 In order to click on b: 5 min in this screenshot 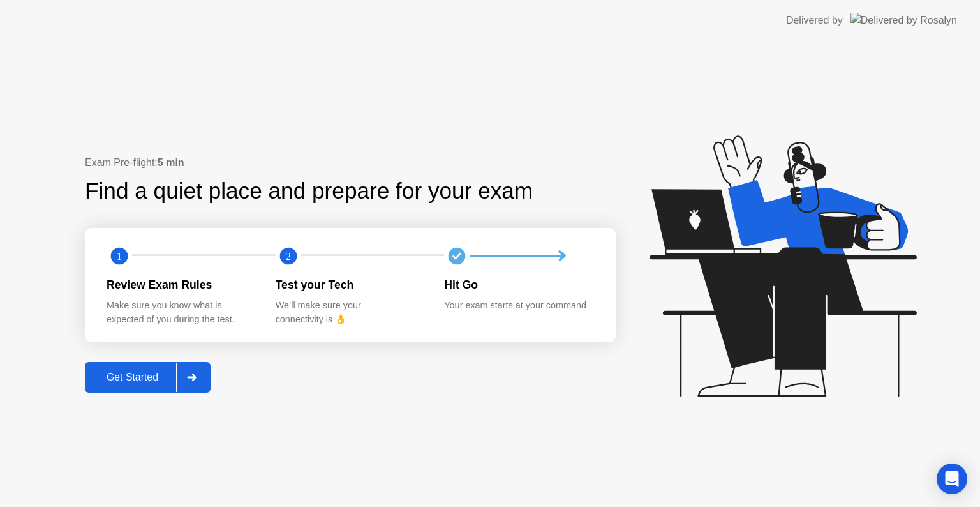, I will do `click(171, 162)`.